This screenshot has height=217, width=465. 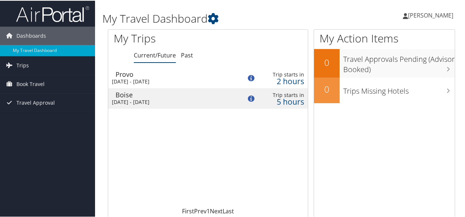 What do you see at coordinates (384, 90) in the screenshot?
I see `a: 0Trips Missing Hotels` at bounding box center [384, 90].